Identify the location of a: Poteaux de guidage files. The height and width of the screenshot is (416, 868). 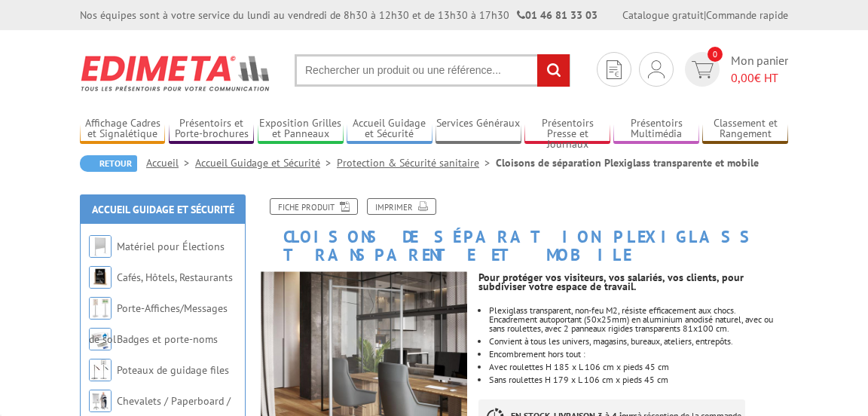
(172, 370).